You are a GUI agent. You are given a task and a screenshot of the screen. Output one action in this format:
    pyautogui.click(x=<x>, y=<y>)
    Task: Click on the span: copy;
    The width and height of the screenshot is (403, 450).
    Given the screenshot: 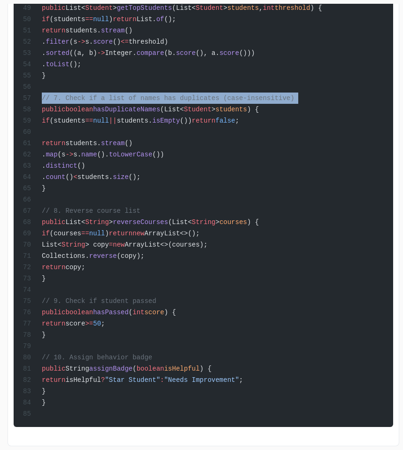 What is the action you would take?
    pyautogui.click(x=75, y=267)
    